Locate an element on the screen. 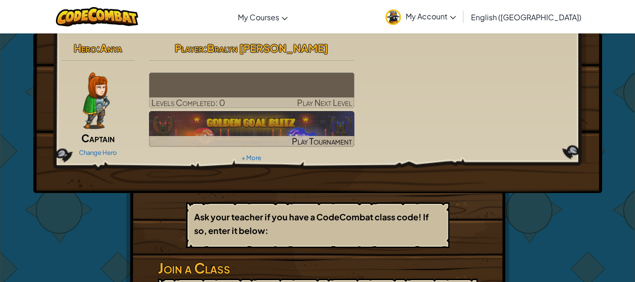 This screenshot has width=635, height=282. span: My Account is located at coordinates (431, 16).